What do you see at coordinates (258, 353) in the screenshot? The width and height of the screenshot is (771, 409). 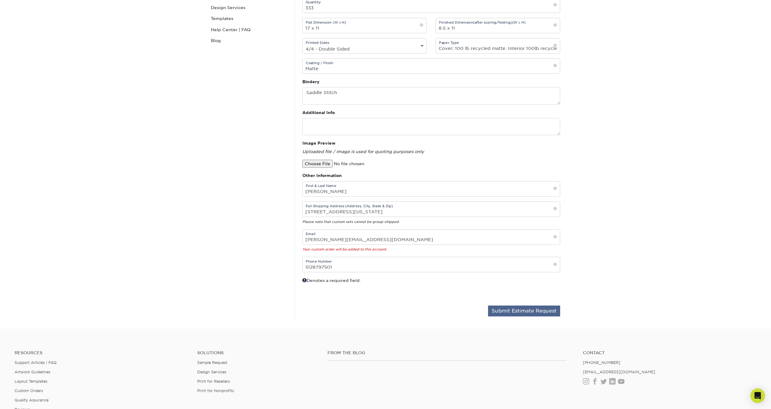 I see `h4: Solutions` at bounding box center [258, 353].